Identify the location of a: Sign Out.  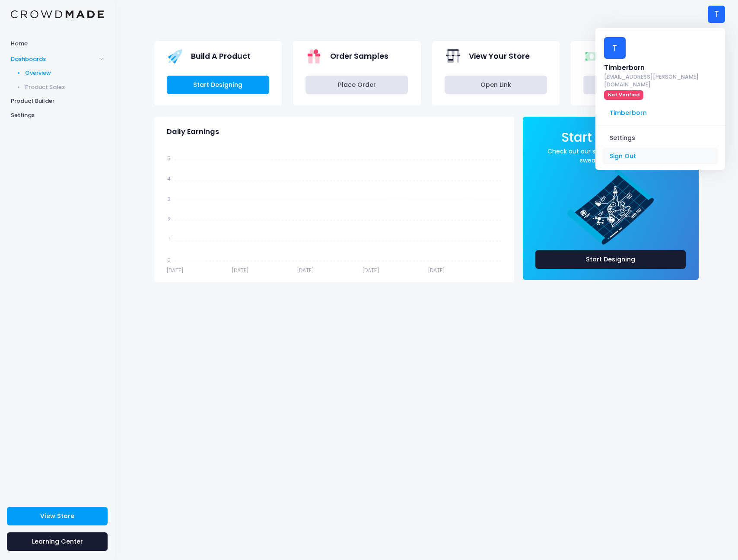
(660, 156).